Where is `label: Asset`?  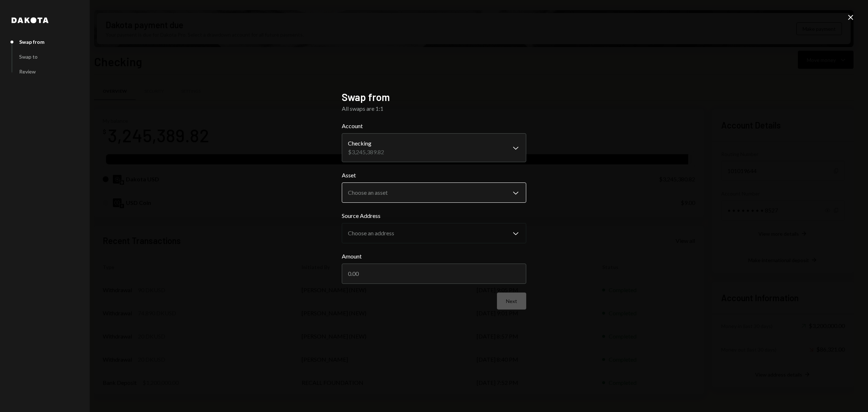 label: Asset is located at coordinates (434, 175).